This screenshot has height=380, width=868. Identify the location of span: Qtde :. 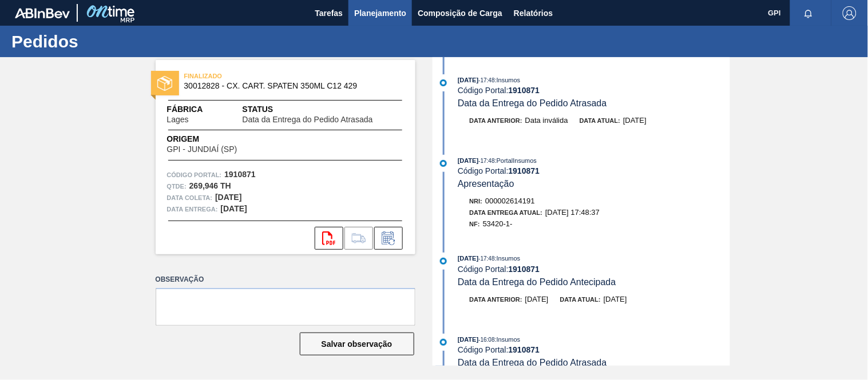
(177, 186).